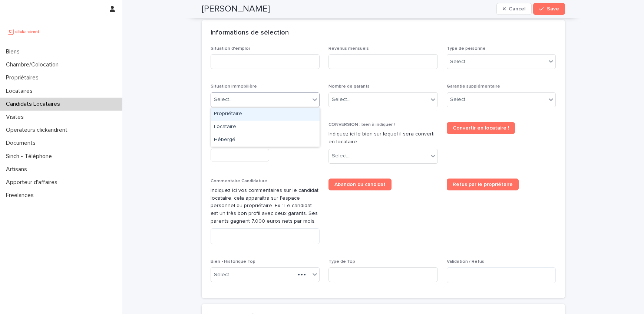  Describe the element at coordinates (21, 91) in the screenshot. I see `p: Locataires` at that location.